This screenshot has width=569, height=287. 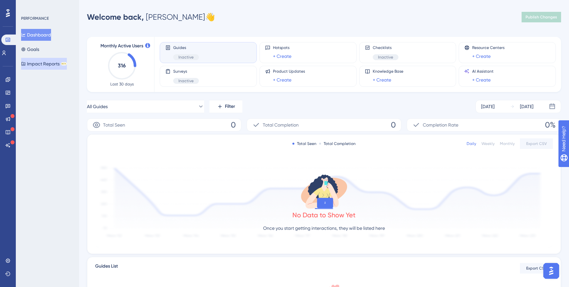 What do you see at coordinates (28, 6) in the screenshot?
I see `span: Need Help?` at bounding box center [28, 6].